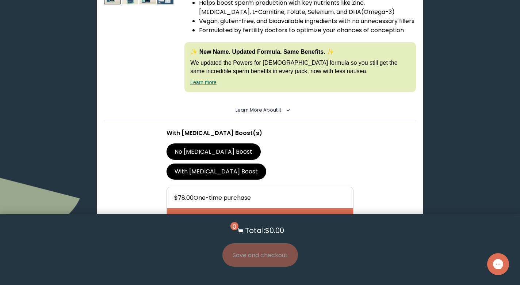  Describe the element at coordinates (235, 226) in the screenshot. I see `span: 0` at that location.